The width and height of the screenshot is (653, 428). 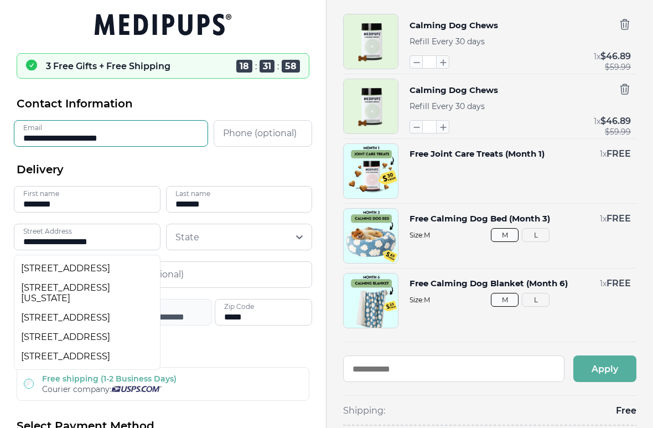 I want to click on img: Free Calming Dog Blanket (Month 6), so click(x=371, y=301).